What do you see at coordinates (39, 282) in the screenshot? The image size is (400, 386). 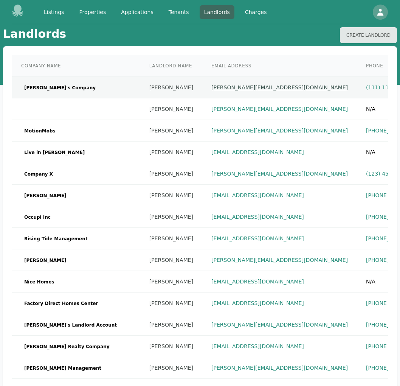 I see `span: Nice Homes` at bounding box center [39, 282].